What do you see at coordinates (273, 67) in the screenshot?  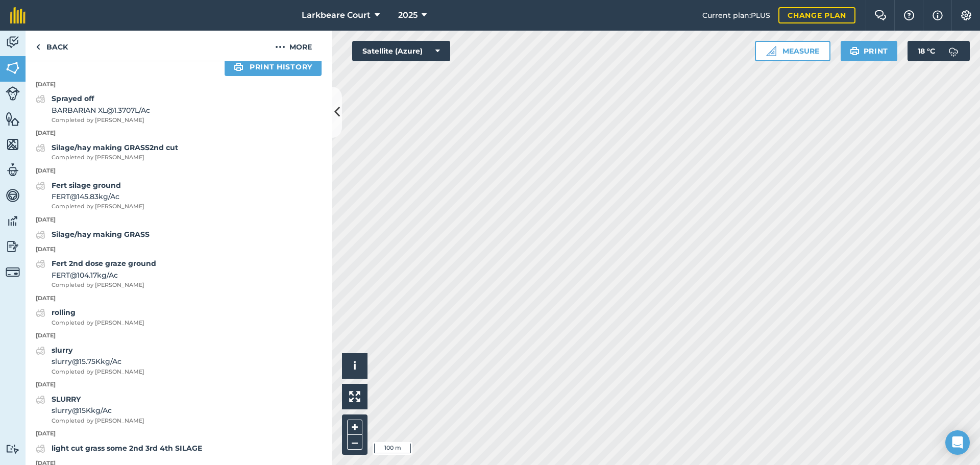 I see `a: Print history` at bounding box center [273, 67].